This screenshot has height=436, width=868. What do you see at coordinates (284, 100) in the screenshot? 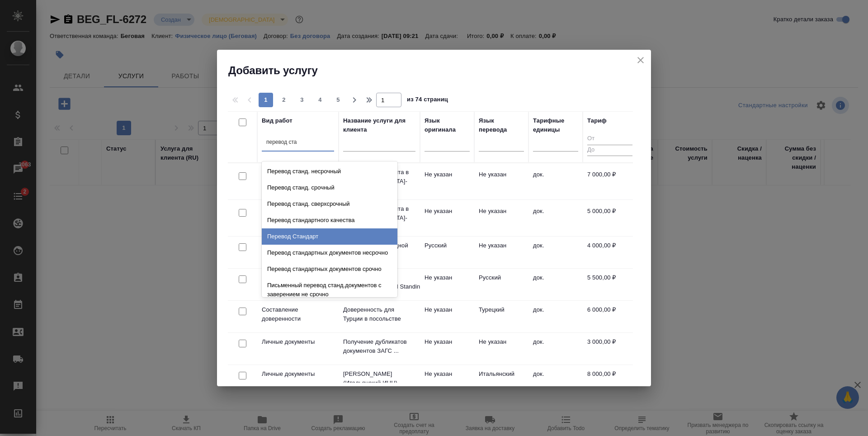
I see `button: 2` at bounding box center [284, 100].